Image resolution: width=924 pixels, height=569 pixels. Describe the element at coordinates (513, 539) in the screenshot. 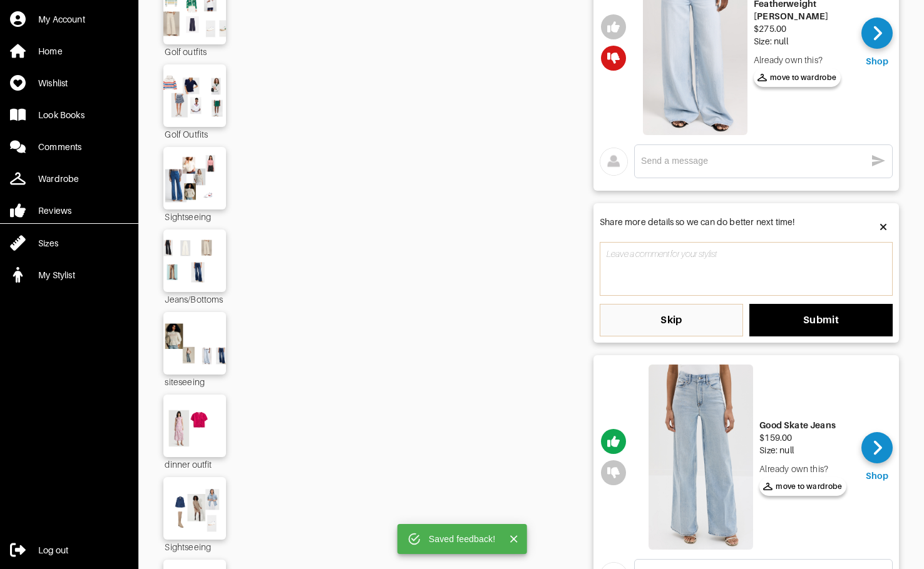

I see `button: Close` at that location.